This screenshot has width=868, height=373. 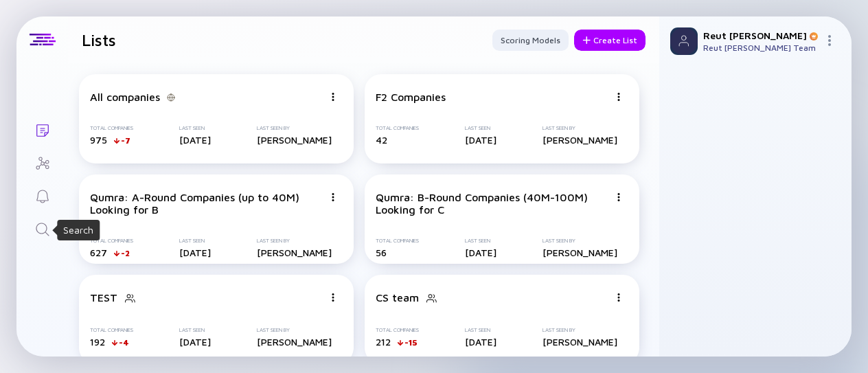 What do you see at coordinates (42, 162) in the screenshot?
I see `a: Investor Map` at bounding box center [42, 162].